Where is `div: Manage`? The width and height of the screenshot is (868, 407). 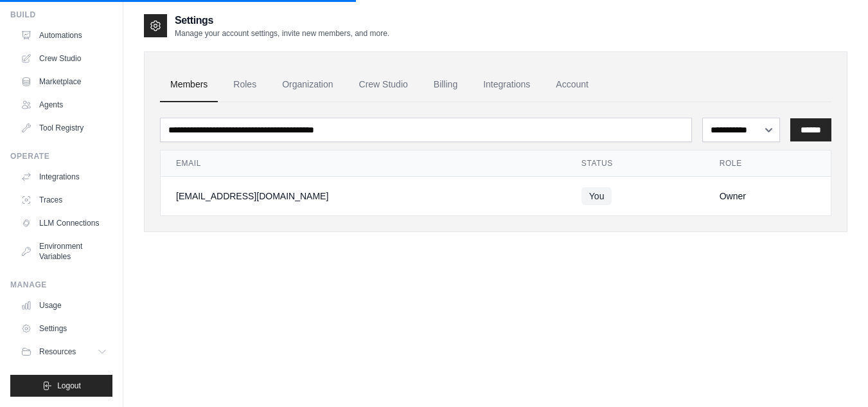 div: Manage is located at coordinates (61, 284).